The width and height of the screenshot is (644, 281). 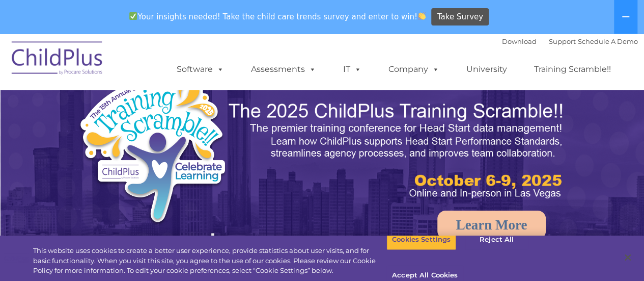 I want to click on div: This website uses cookies to create a better user experience, provide statistics about user visit..., so click(x=210, y=260).